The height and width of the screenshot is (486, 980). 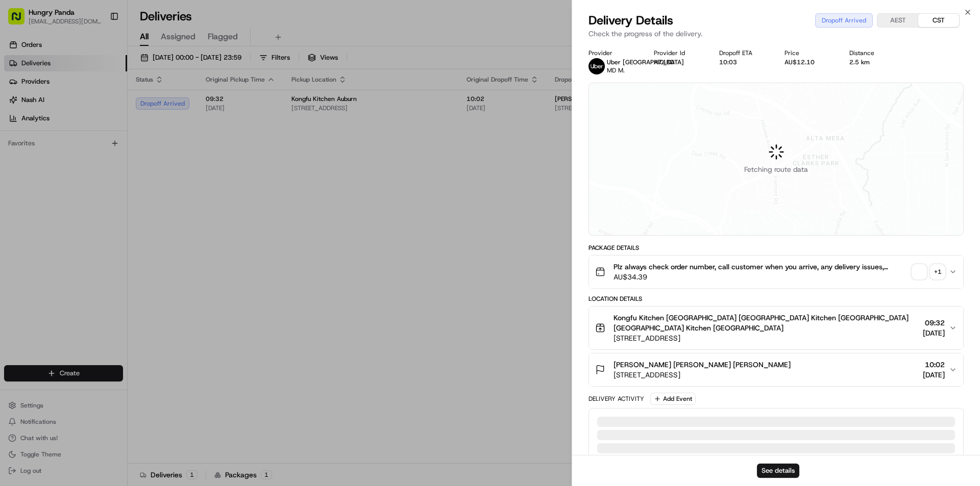 I want to click on img: uber-new-logo.jpeg, so click(x=597, y=67).